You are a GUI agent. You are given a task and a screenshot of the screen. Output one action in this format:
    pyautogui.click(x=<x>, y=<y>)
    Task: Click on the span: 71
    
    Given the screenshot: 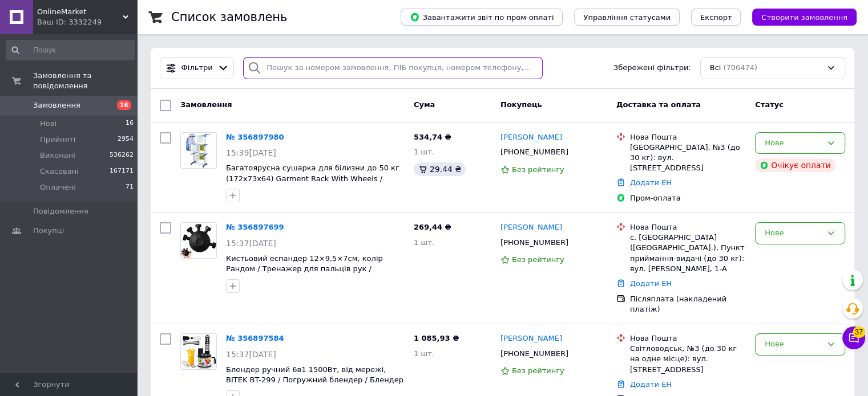 What is the action you would take?
    pyautogui.click(x=129, y=187)
    